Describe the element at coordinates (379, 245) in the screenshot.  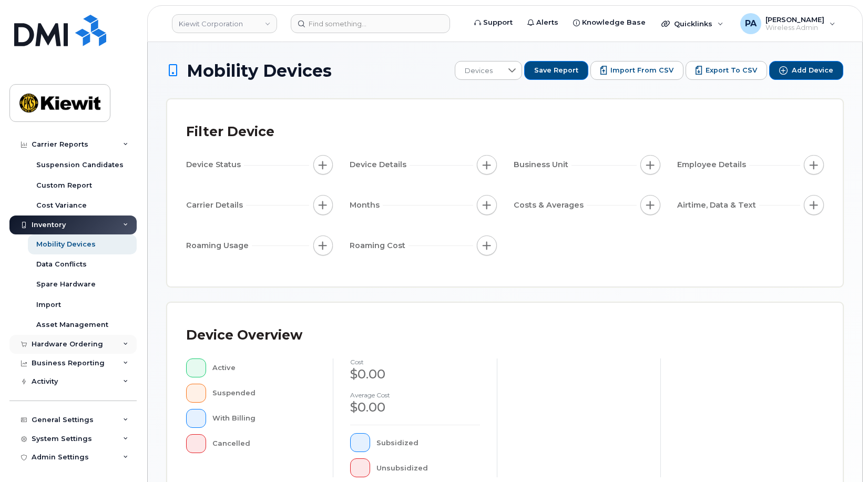
I see `span: Roaming Cost` at that location.